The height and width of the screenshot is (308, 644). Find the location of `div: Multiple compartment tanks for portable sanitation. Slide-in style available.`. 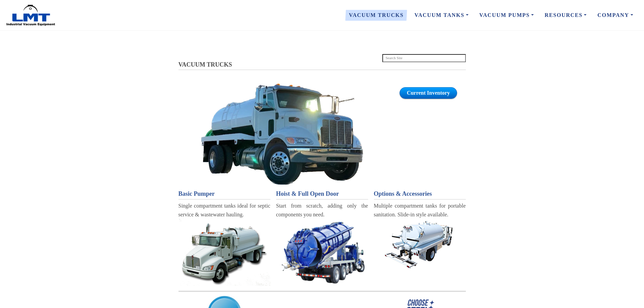

div: Multiple compartment tanks for portable sanitation. Slide-in style available. is located at coordinates (420, 210).